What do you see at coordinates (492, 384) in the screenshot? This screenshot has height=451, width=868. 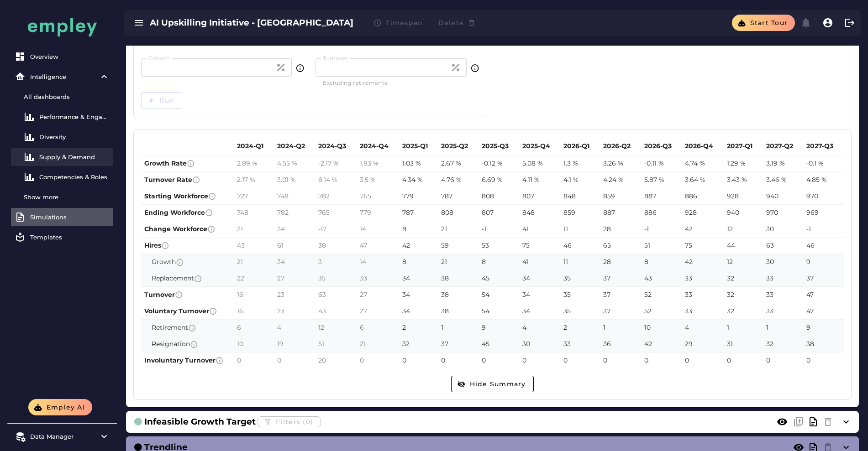 I see `button: Hide Summary` at bounding box center [492, 384].